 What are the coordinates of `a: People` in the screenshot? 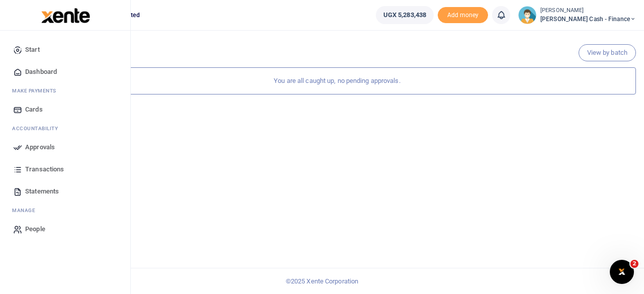 It's located at (65, 229).